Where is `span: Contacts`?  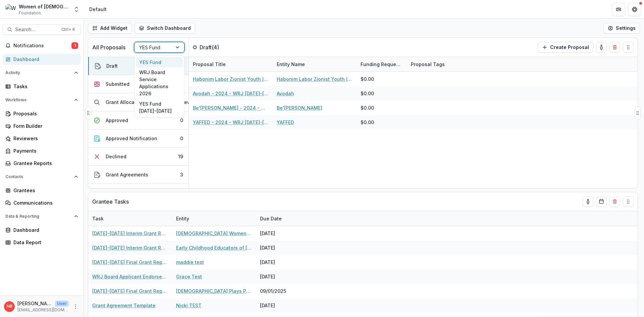
span: Contacts is located at coordinates (38, 177).